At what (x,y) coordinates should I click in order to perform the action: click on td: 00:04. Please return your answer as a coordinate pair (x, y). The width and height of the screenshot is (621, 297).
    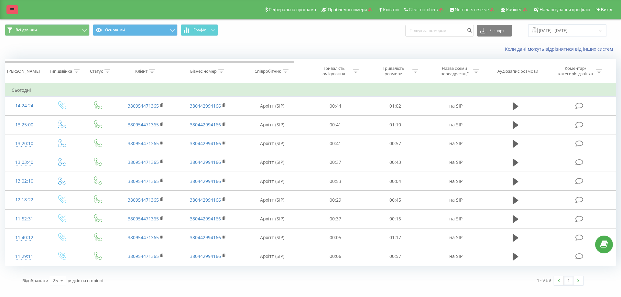
    Looking at the image, I should click on (395, 182).